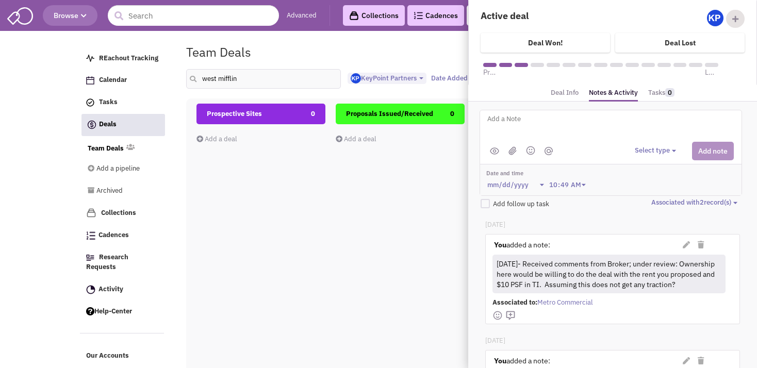 Image resolution: width=757 pixels, height=368 pixels. I want to click on img: Activity.png, so click(91, 290).